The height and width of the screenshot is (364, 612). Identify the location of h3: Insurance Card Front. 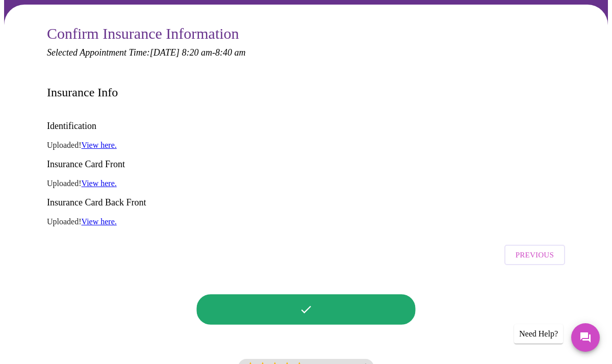
(306, 164).